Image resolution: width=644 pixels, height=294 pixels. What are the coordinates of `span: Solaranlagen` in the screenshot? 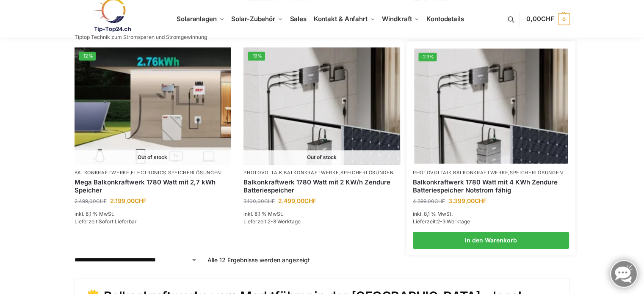 It's located at (196, 18).